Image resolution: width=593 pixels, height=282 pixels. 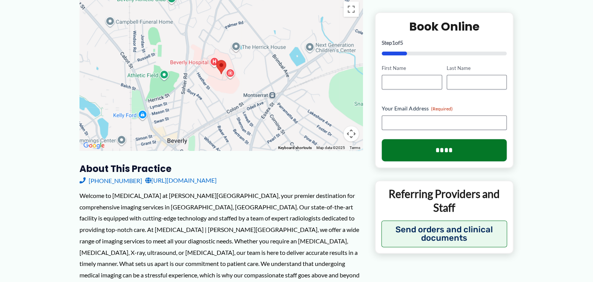 What do you see at coordinates (402, 42) in the screenshot?
I see `span: 5` at bounding box center [402, 42].